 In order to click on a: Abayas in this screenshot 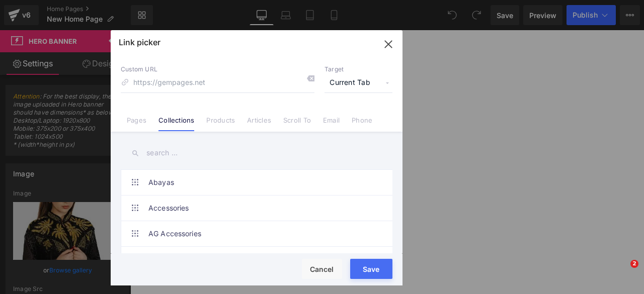, I will do `click(259, 183)`.